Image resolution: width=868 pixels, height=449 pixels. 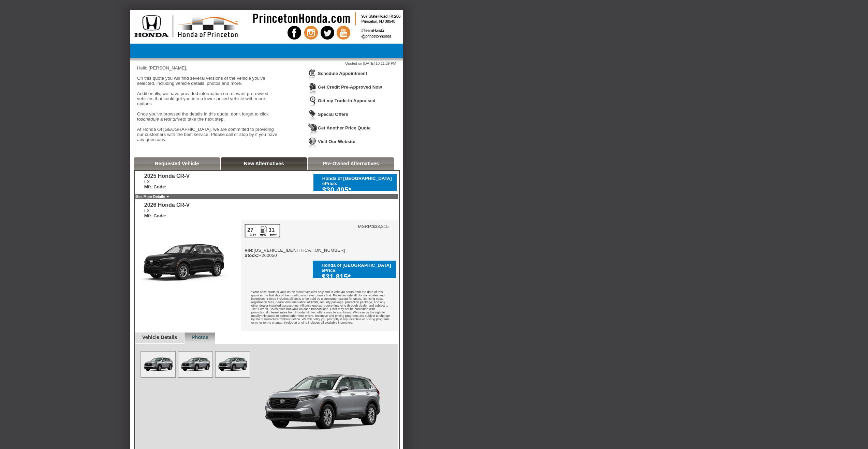 What do you see at coordinates (333, 114) in the screenshot?
I see `a: Special Offers` at bounding box center [333, 114].